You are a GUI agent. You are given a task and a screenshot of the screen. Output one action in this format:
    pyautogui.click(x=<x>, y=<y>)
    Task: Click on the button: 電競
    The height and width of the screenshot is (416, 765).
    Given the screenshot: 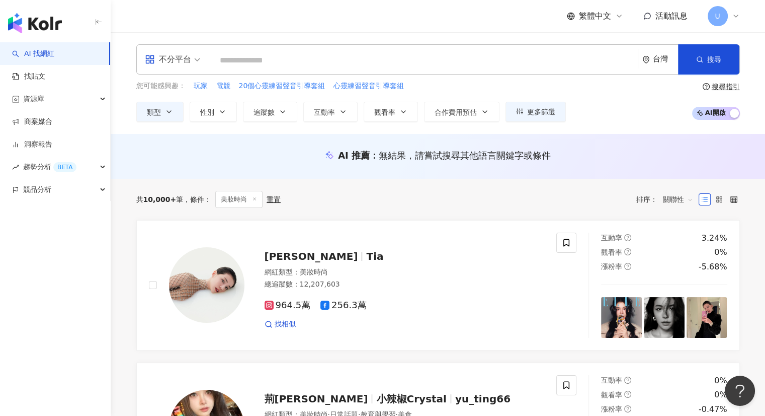 What is the action you would take?
    pyautogui.click(x=223, y=86)
    